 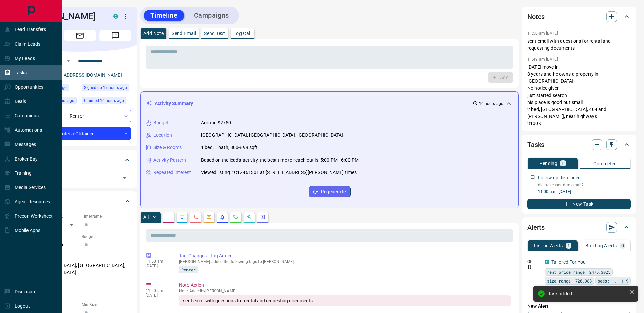 I want to click on p: Areas Searched:, so click(x=80, y=257).